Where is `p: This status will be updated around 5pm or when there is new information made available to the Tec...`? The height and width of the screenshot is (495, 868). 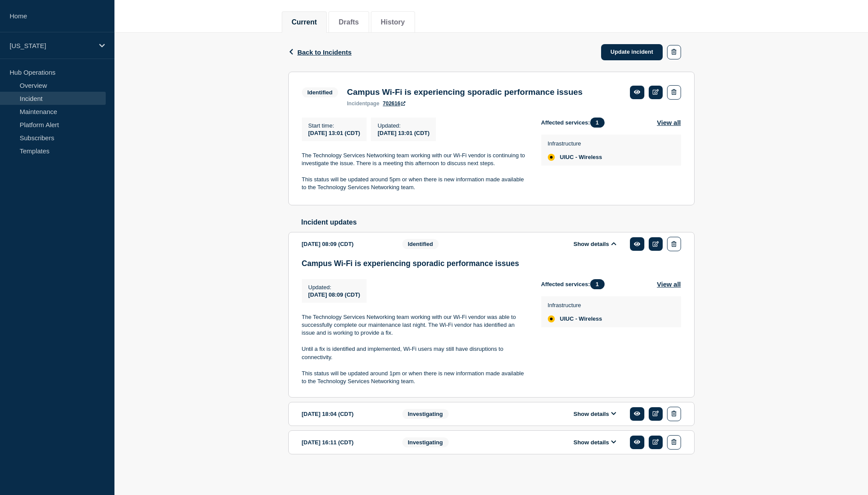 p: This status will be updated around 5pm or when there is new information made available to the Tec... is located at coordinates (415, 183).